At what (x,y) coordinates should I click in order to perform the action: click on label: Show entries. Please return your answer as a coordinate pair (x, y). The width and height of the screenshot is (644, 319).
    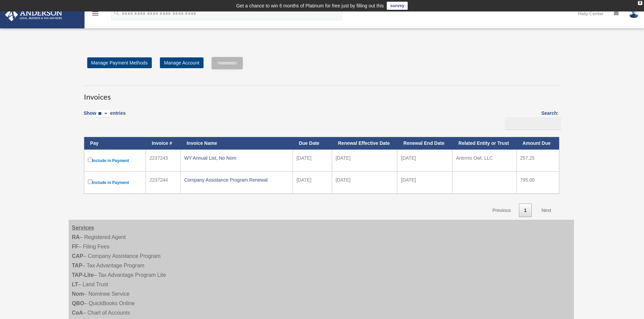
    Looking at the image, I should click on (105, 117).